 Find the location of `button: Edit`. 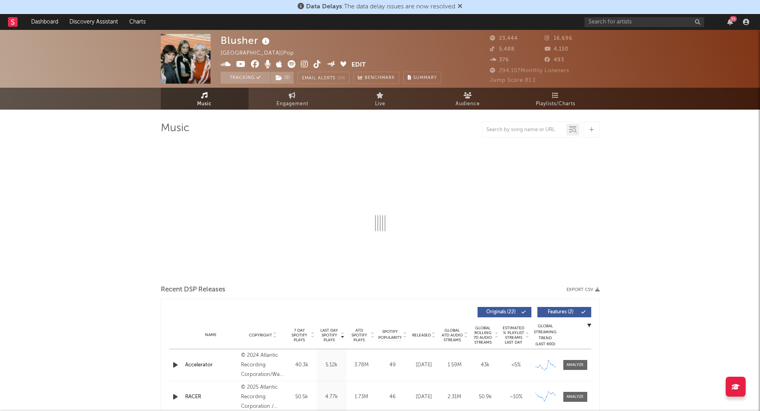

button: Edit is located at coordinates (359, 65).